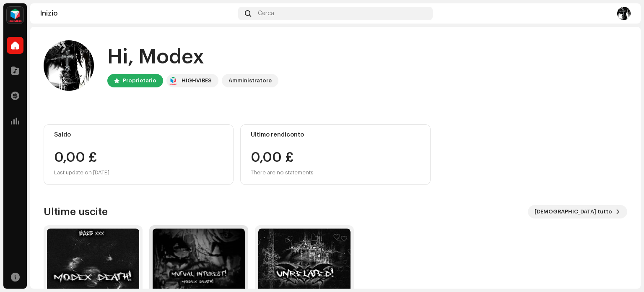 This screenshot has width=644, height=292. I want to click on span: Cerca, so click(266, 13).